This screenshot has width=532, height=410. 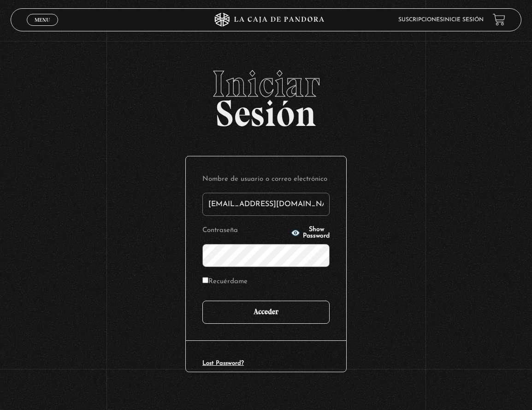 I want to click on span: Menu, so click(x=42, y=20).